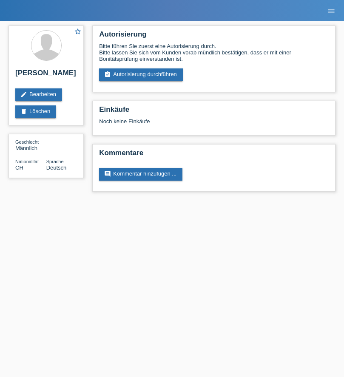 The height and width of the screenshot is (377, 344). What do you see at coordinates (27, 142) in the screenshot?
I see `span: Geschlecht` at bounding box center [27, 142].